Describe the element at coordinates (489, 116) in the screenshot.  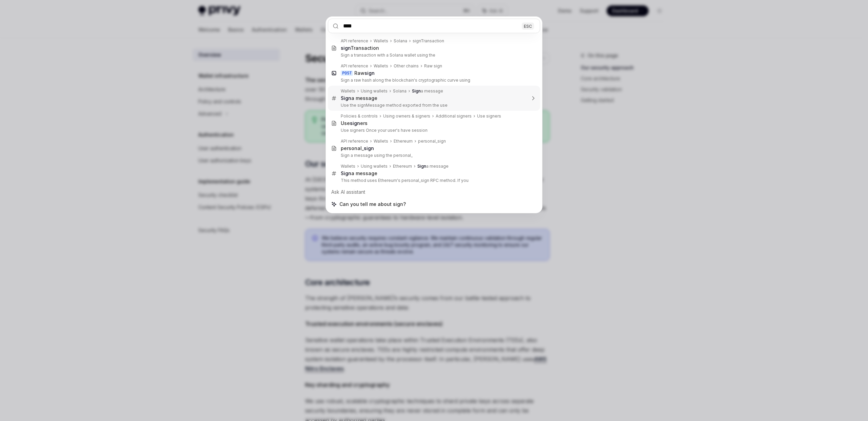
I see `div: Use signers` at that location.